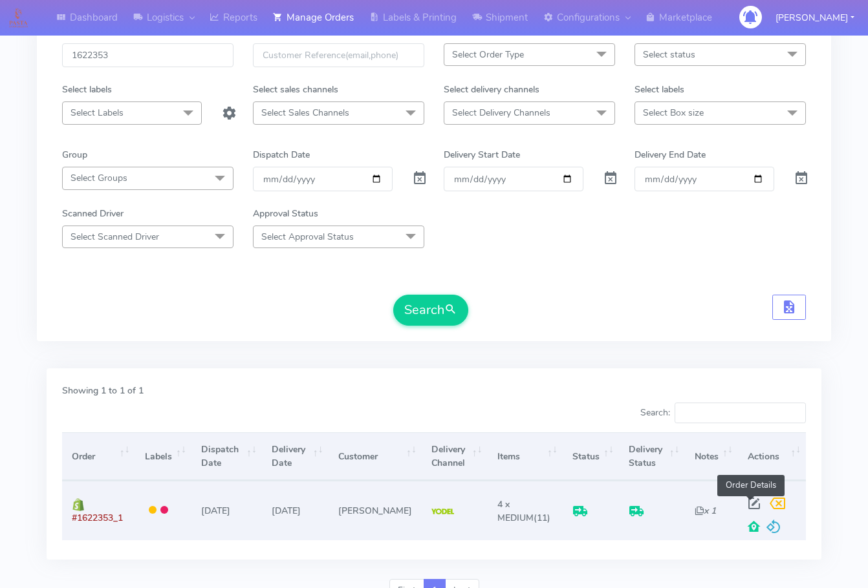 This screenshot has width=868, height=588. Describe the element at coordinates (482, 155) in the screenshot. I see `label: Delivery Start Date` at that location.